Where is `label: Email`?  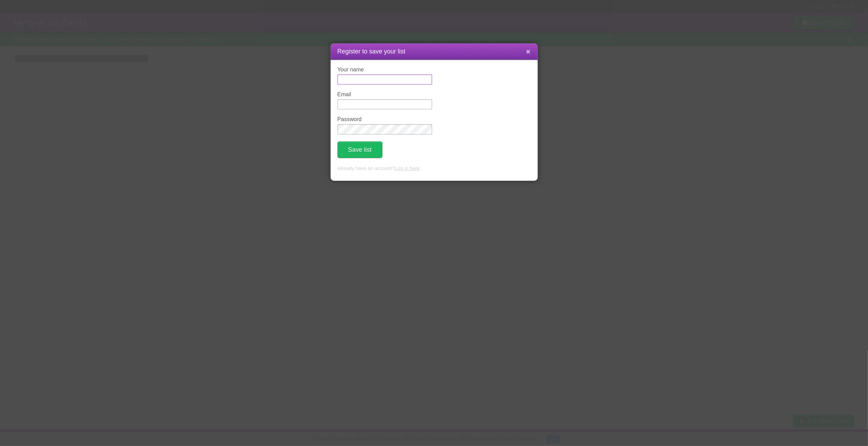 label: Email is located at coordinates (385, 94).